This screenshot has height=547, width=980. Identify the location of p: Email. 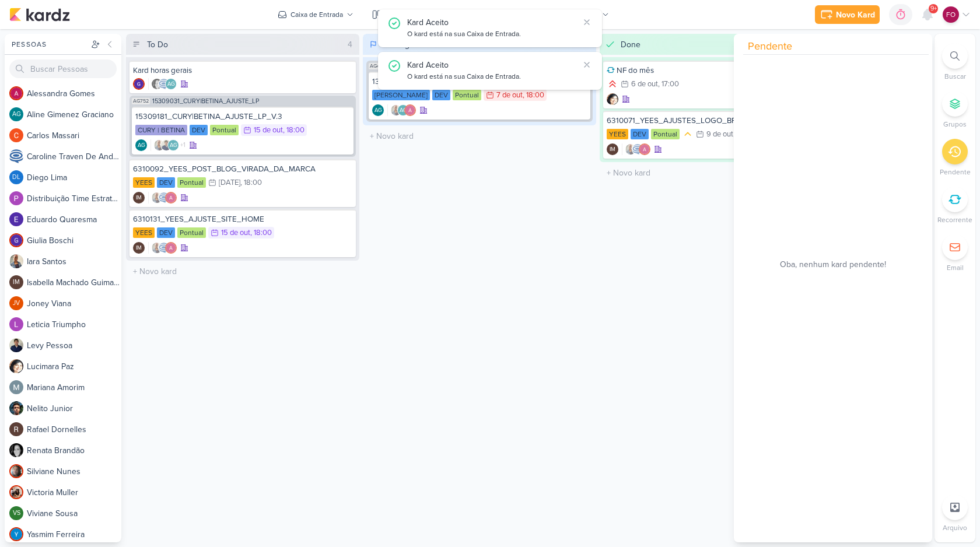
(955, 267).